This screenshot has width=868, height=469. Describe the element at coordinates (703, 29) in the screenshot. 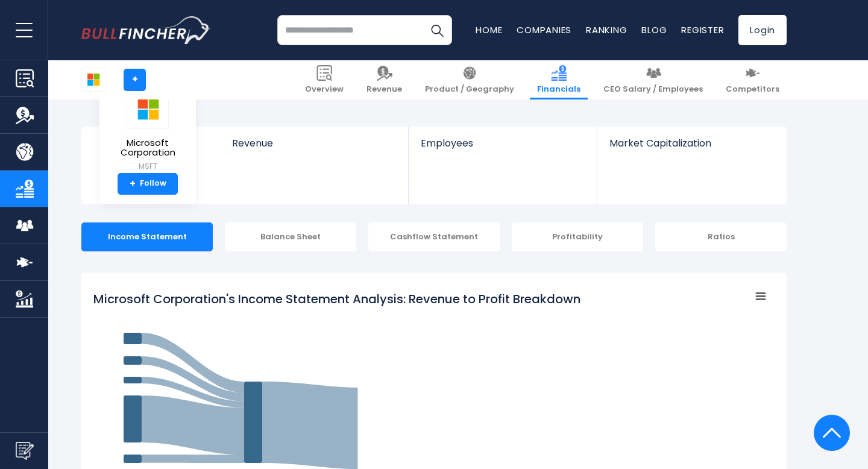

I see `a: Register` at that location.